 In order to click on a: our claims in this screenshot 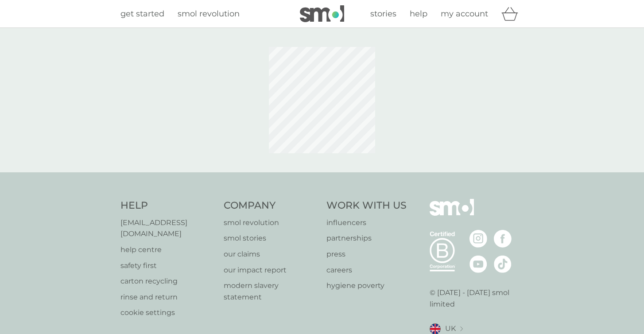, I will do `click(270, 254)`.